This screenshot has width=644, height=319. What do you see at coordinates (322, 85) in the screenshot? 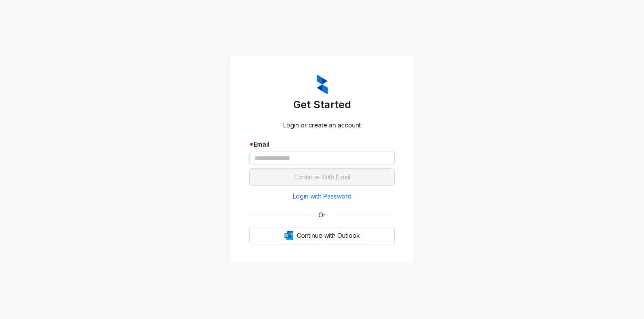
I see `img: ZumaIcon` at bounding box center [322, 85].